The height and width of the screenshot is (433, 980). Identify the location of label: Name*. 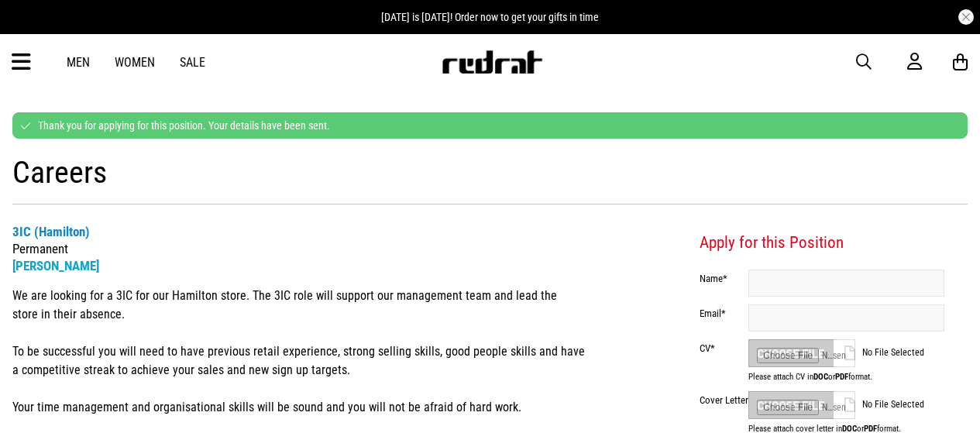
(723, 278).